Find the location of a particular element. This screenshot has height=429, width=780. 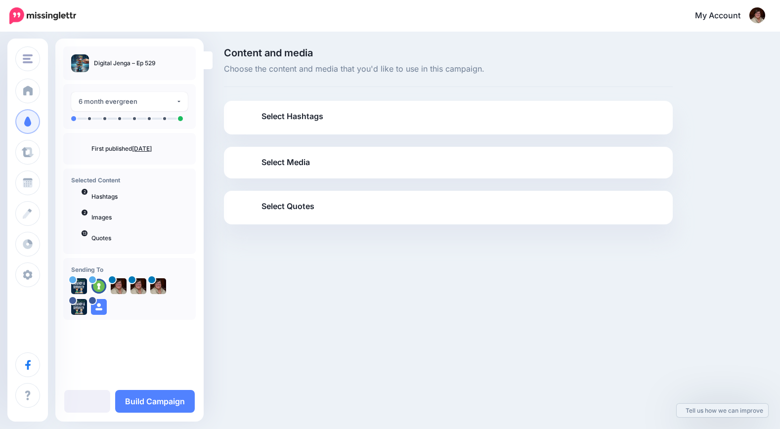

span: Content and media is located at coordinates (448, 53).